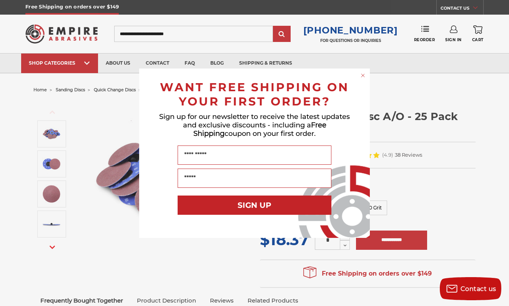 The width and height of the screenshot is (509, 306). What do you see at coordinates (479, 289) in the screenshot?
I see `span: Contact us` at bounding box center [479, 289].